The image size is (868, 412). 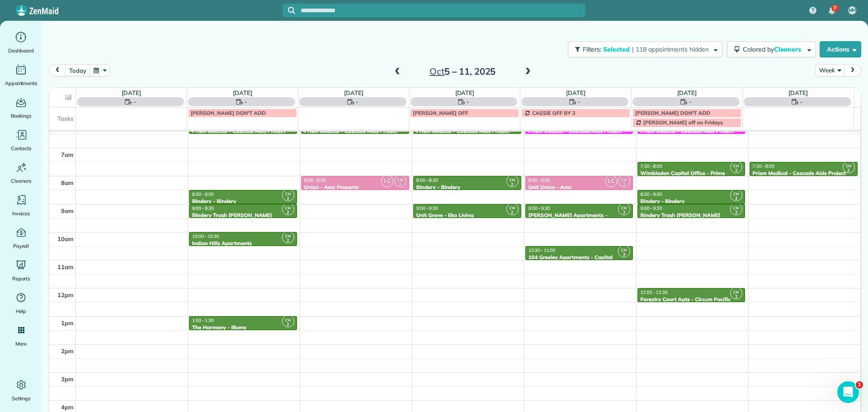 I want to click on div: 104 Greeley Apartments - Capital Property Management, so click(x=579, y=261).